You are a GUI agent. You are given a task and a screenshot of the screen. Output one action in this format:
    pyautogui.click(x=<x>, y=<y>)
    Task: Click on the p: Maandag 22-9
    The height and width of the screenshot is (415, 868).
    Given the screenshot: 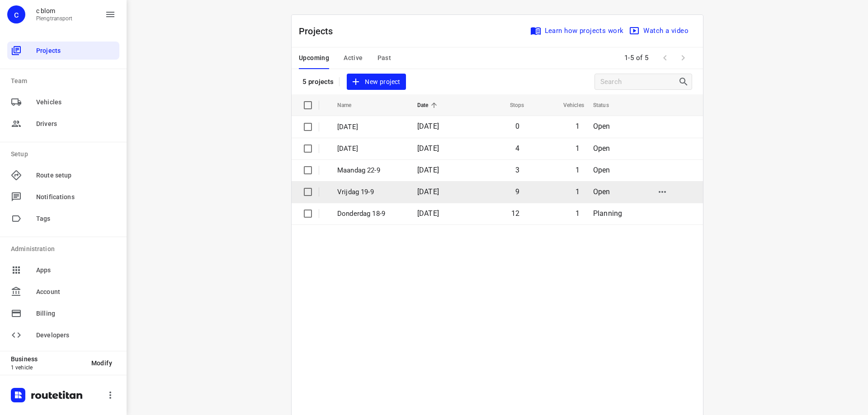 What is the action you would take?
    pyautogui.click(x=370, y=170)
    